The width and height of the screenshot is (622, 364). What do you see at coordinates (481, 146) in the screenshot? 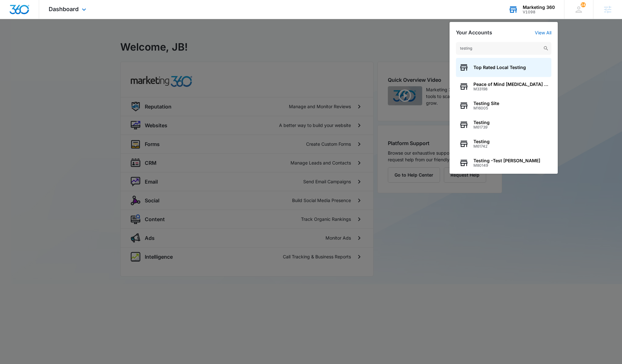
I see `span: M61742` at bounding box center [481, 146].